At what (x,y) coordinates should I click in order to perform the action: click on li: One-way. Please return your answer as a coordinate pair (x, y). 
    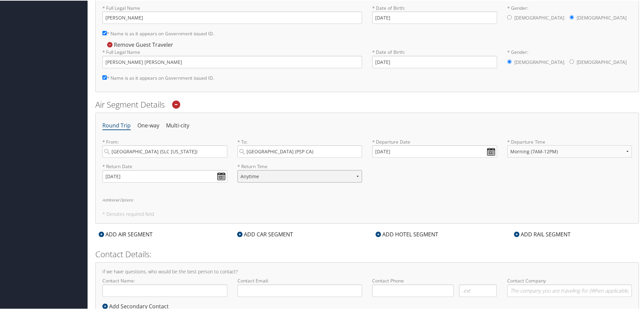
    Looking at the image, I should click on (148, 125).